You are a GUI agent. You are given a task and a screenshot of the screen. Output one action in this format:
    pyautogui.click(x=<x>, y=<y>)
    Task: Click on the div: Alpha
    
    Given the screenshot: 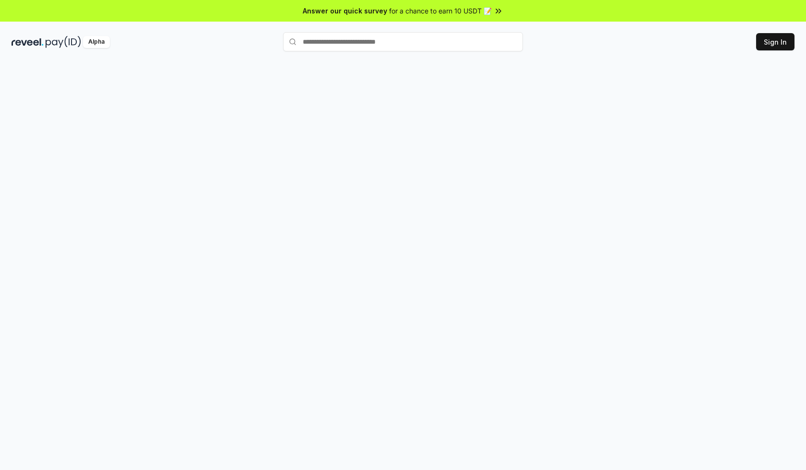 What is the action you would take?
    pyautogui.click(x=96, y=42)
    